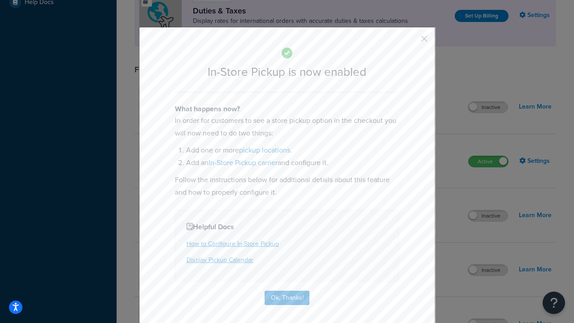 The image size is (574, 323). Describe the element at coordinates (293, 150) in the screenshot. I see `li: Add one or more .` at that location.